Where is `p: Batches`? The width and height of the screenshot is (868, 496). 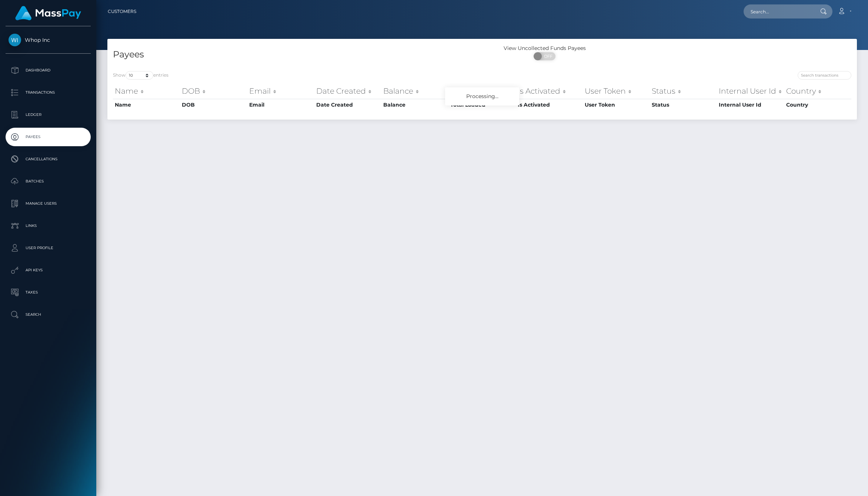 p: Batches is located at coordinates (48, 182).